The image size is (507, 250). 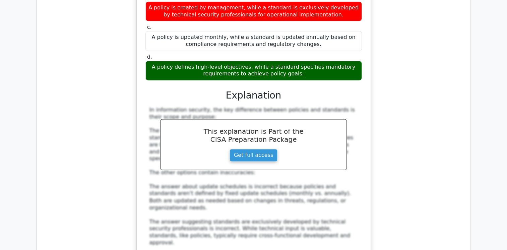 I want to click on span: d., so click(x=149, y=57).